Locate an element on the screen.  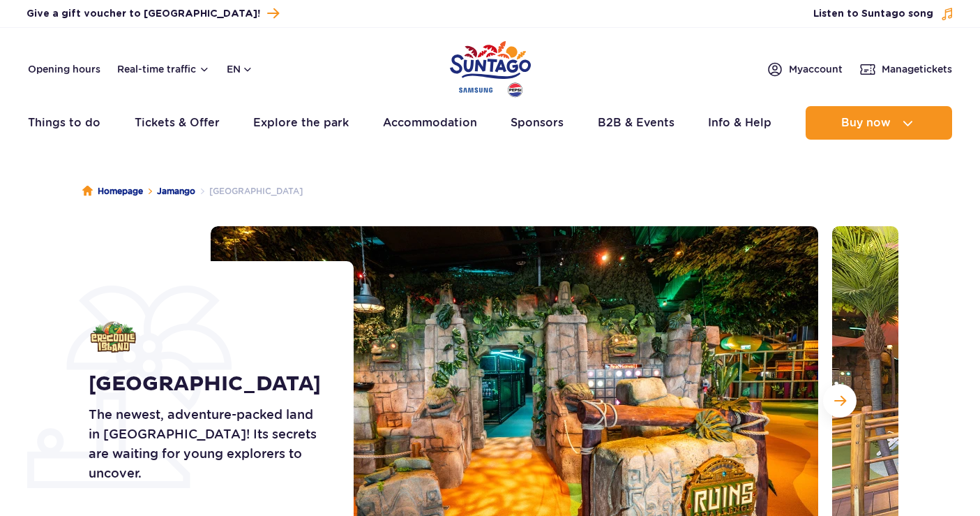
a: Park of Poland is located at coordinates (491, 67).